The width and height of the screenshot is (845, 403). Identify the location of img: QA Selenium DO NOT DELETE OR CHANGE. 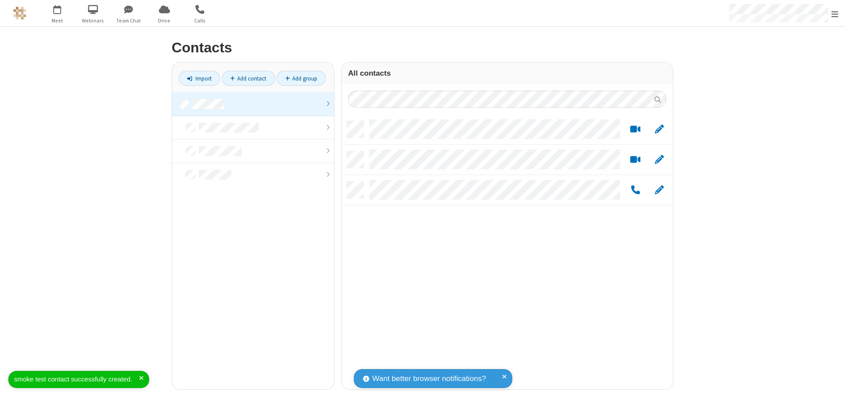
(20, 13).